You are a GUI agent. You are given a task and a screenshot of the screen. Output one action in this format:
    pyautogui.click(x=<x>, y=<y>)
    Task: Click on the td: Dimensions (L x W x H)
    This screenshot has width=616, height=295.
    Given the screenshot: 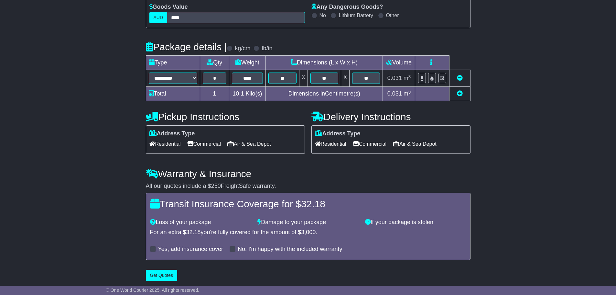 What is the action you would take?
    pyautogui.click(x=324, y=63)
    